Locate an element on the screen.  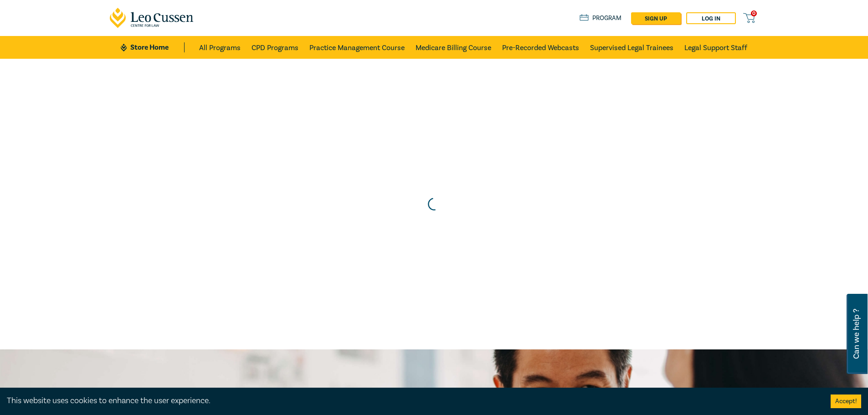
a: Store Home is located at coordinates (152, 48).